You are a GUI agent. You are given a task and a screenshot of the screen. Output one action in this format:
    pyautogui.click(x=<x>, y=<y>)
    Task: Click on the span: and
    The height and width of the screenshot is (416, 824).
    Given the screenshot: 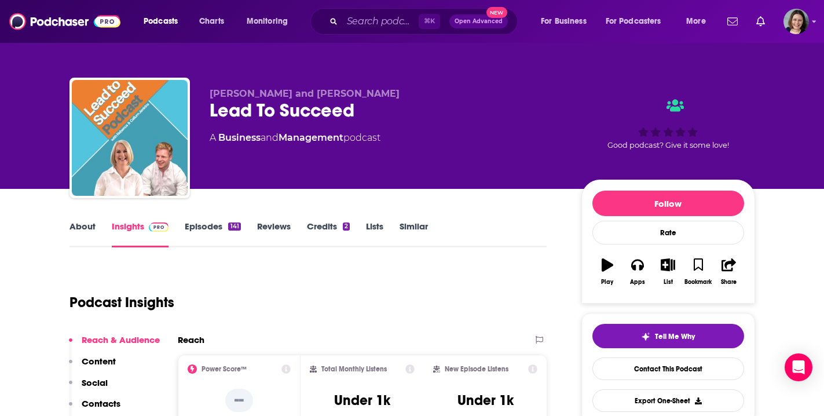 What is the action you would take?
    pyautogui.click(x=269, y=137)
    